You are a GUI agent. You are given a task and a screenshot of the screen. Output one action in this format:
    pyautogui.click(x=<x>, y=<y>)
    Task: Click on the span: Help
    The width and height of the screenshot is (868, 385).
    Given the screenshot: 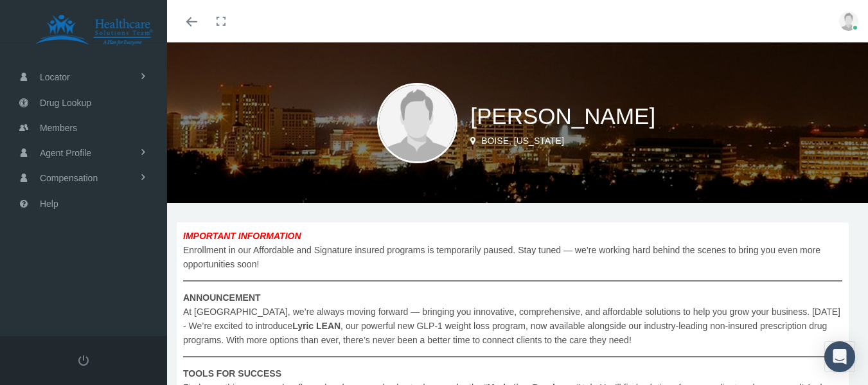 What is the action you would take?
    pyautogui.click(x=49, y=204)
    